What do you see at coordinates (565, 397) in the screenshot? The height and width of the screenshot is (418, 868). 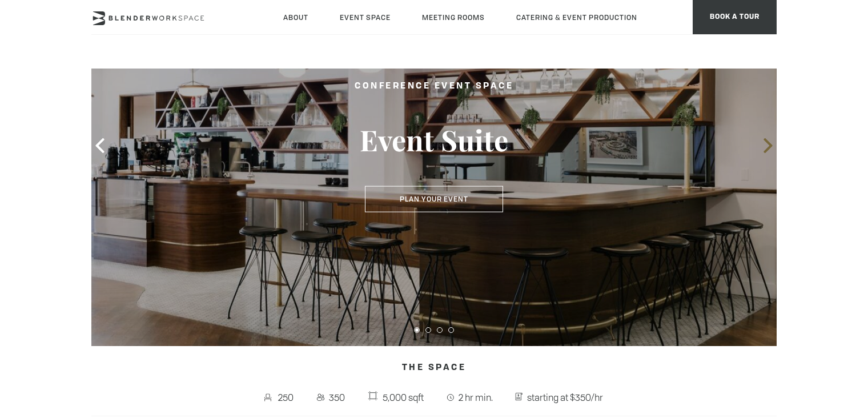 I see `span: starting at $350/hr` at bounding box center [565, 397].